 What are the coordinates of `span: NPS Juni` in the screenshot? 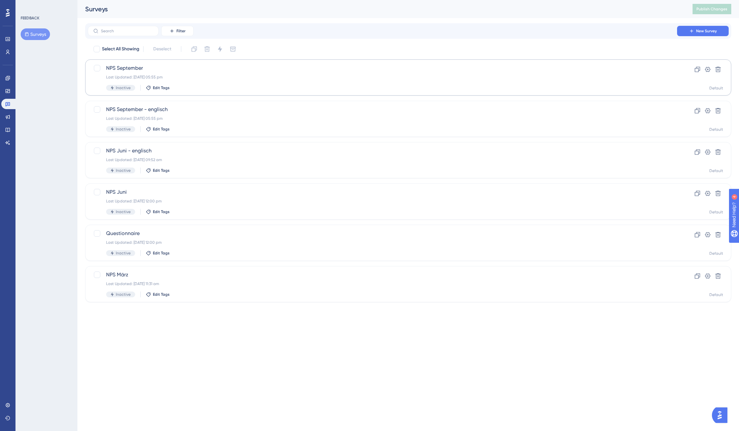 It's located at (382, 192).